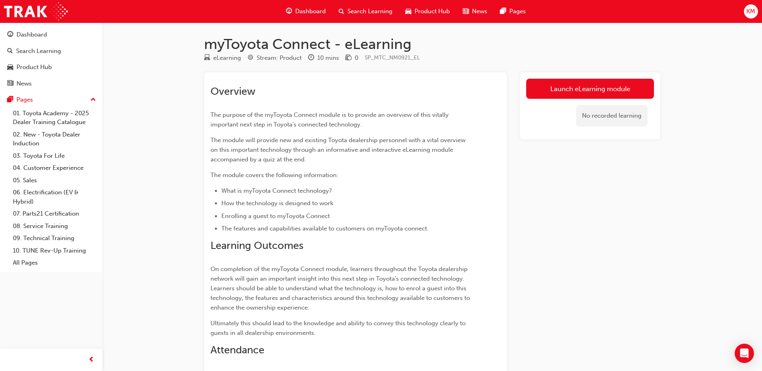 The height and width of the screenshot is (371, 762). I want to click on a: news-iconNews, so click(475, 11).